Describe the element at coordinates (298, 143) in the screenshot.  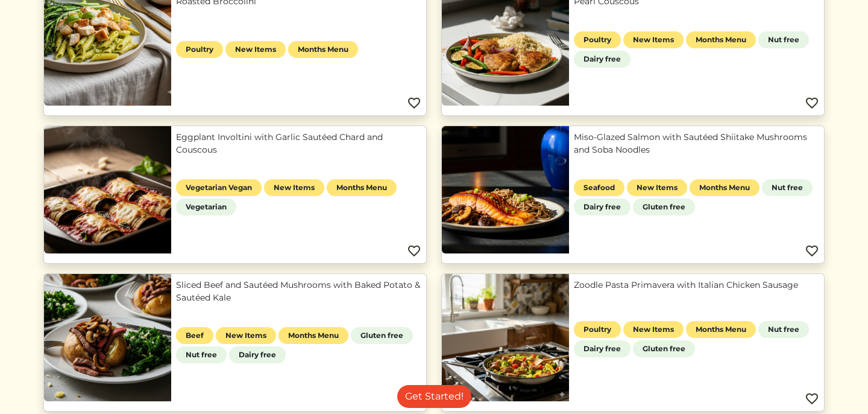
I see `a: Eggplant Involtini with Garlic Sautéed Chard and Couscous` at that location.